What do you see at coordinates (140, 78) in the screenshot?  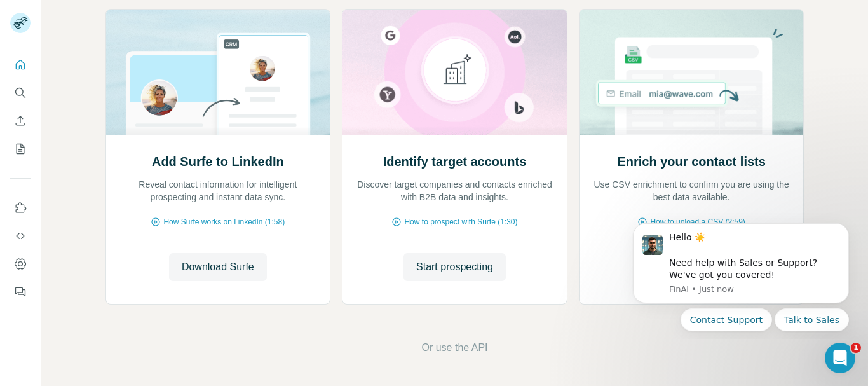 I see `p: Message from FinAI, sent Just now` at bounding box center [140, 78].